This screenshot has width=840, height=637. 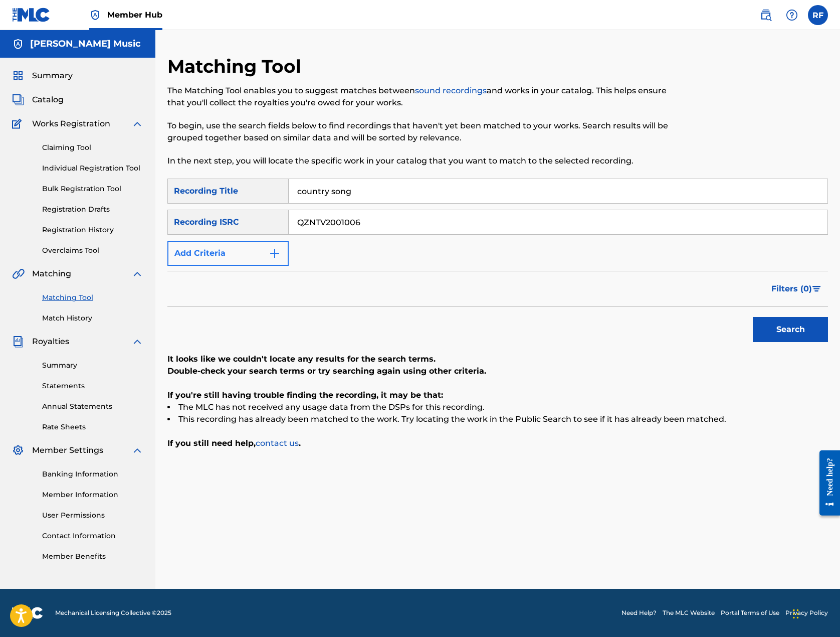 I want to click on p: Double-check your search terms or try searching again using other criteria., so click(x=498, y=371).